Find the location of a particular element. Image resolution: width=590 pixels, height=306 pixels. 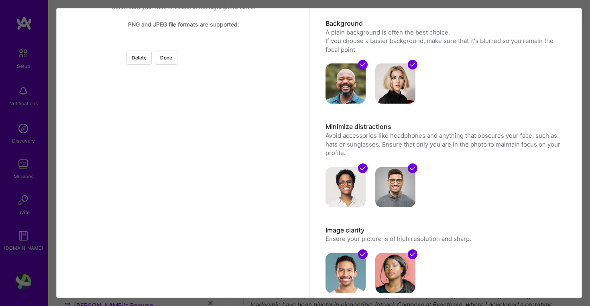

h3: Minimize distractions is located at coordinates (445, 127).